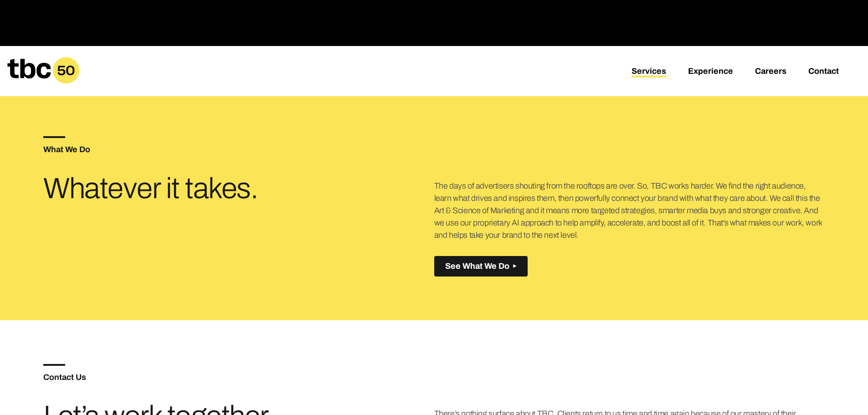 The height and width of the screenshot is (415, 868). I want to click on a: Experience, so click(710, 72).